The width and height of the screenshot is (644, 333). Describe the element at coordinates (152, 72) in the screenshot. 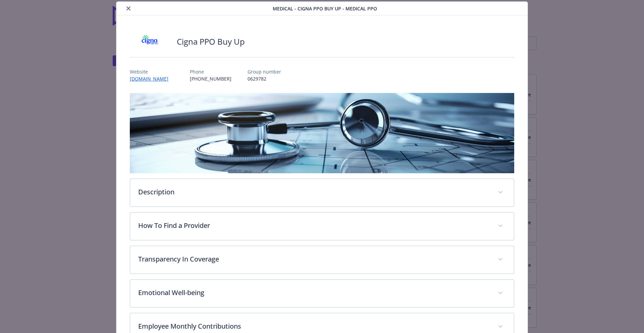

I see `p: Website` at that location.